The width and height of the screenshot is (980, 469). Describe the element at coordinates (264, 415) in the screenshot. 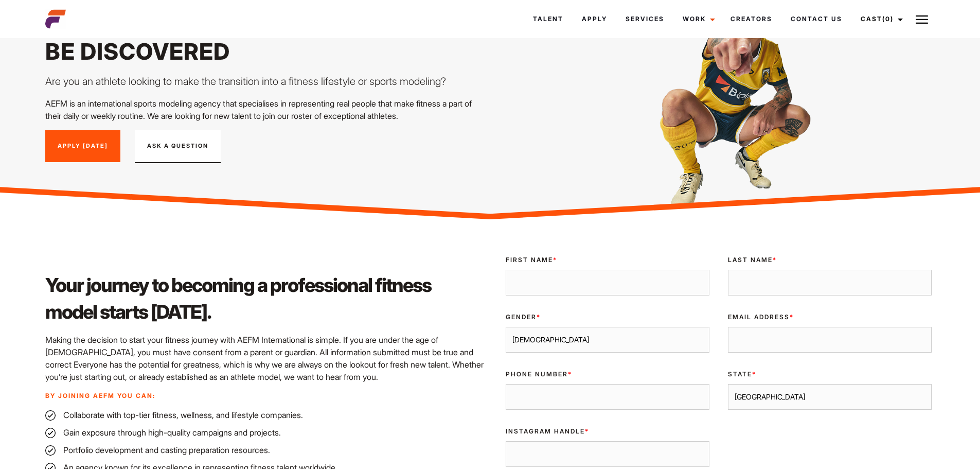

I see `li: Collaborate with top-tier fitness, wellness, and lifestyle companies.` at that location.